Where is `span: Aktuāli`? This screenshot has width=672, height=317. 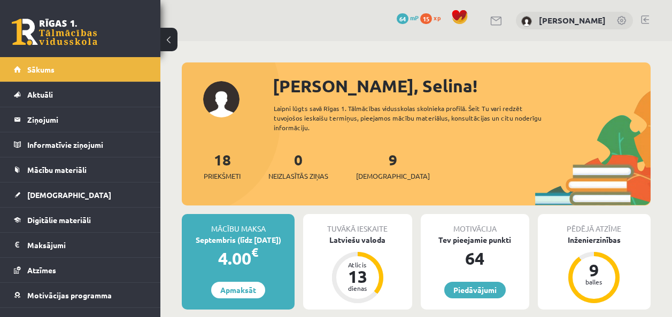
span: Aktuāli is located at coordinates (40, 95).